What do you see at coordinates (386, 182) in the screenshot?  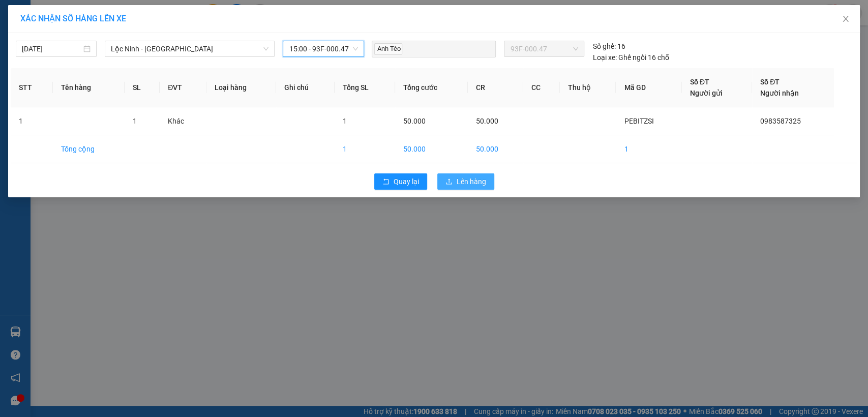 I see `span: rollback` at bounding box center [386, 182].